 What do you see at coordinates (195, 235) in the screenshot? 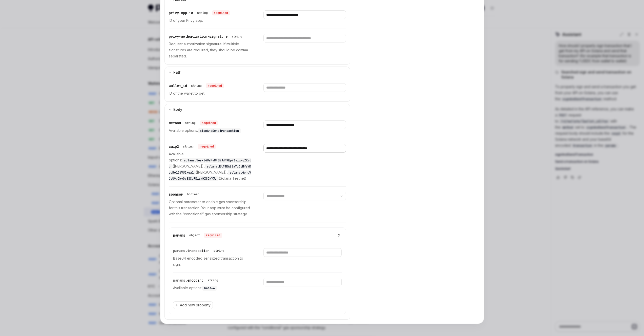
I see `div: object` at bounding box center [195, 235].